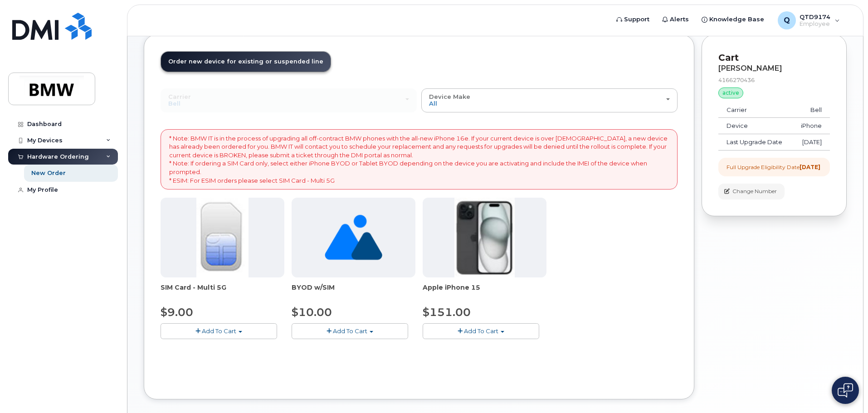 The height and width of the screenshot is (413, 868). I want to click on div: active, so click(730, 93).